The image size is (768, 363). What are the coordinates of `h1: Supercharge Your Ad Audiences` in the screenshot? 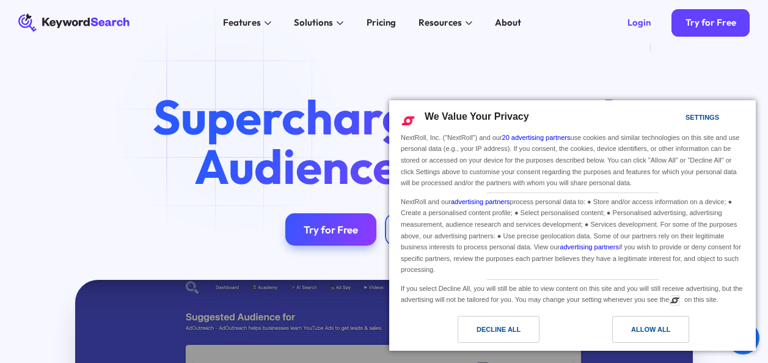 It's located at (384, 141).